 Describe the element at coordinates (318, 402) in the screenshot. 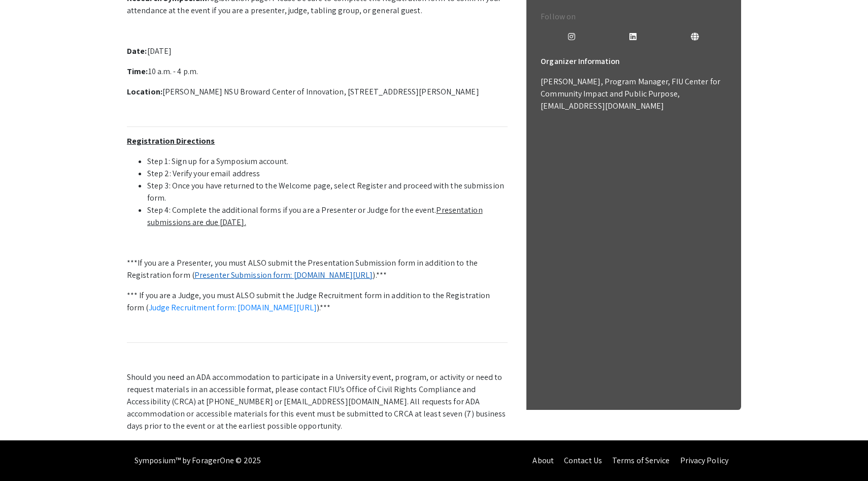

I see `p: Should you need an ADA accommodation to participate in a University event, program, or activity o...` at that location.